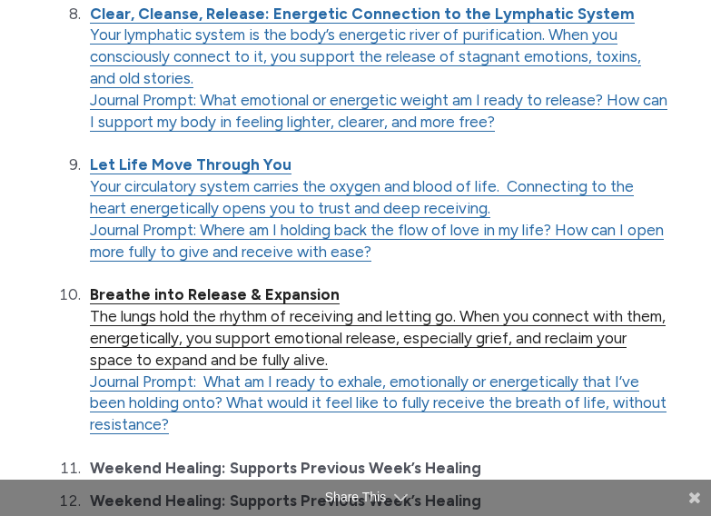  What do you see at coordinates (378, 327) in the screenshot?
I see `a: Breathe into Release & Expansion The lungs hold the rhythm of receiving and letting go. When you ...` at bounding box center [378, 327].